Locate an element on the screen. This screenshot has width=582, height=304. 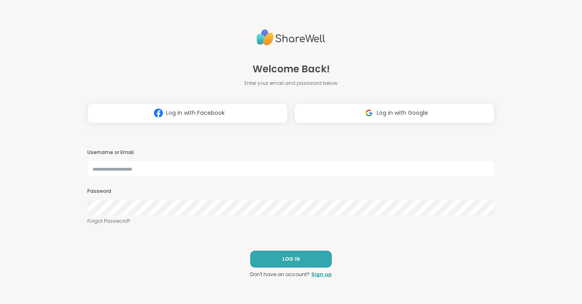
span: Don't have an account? is located at coordinates (280, 274).